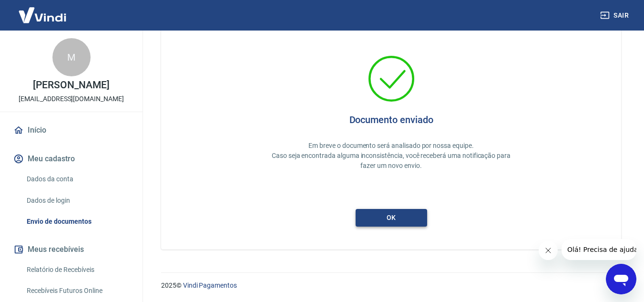 This screenshot has height=302, width=644. Describe the element at coordinates (77, 221) in the screenshot. I see `a: Envio de documentos` at that location.